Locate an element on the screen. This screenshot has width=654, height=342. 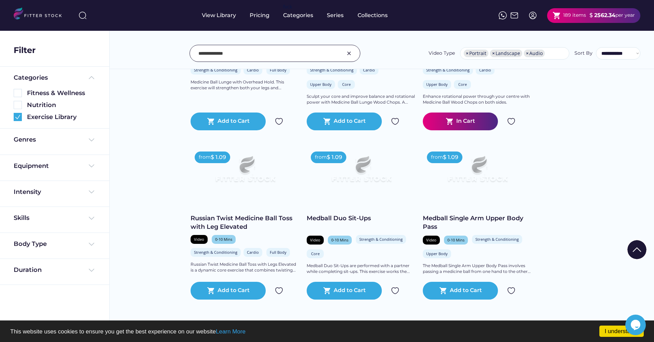
strong: 2562.34 is located at coordinates (605, 15).